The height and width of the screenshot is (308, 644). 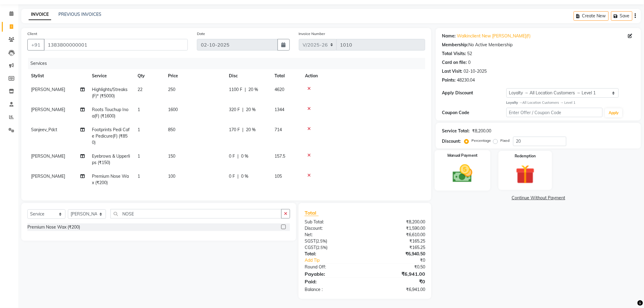 I want to click on label: Date, so click(x=201, y=34).